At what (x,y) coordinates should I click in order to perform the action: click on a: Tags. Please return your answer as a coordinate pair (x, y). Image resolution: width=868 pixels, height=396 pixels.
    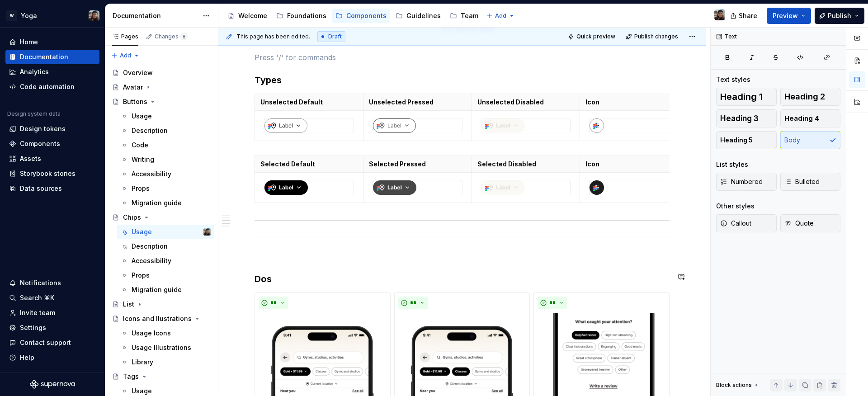
    Looking at the image, I should click on (161, 376).